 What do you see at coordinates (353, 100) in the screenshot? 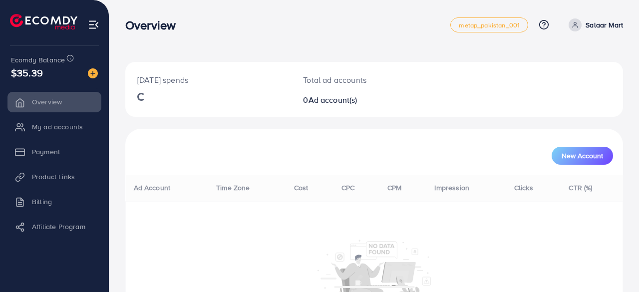
I see `h2: 0` at bounding box center [353, 100].